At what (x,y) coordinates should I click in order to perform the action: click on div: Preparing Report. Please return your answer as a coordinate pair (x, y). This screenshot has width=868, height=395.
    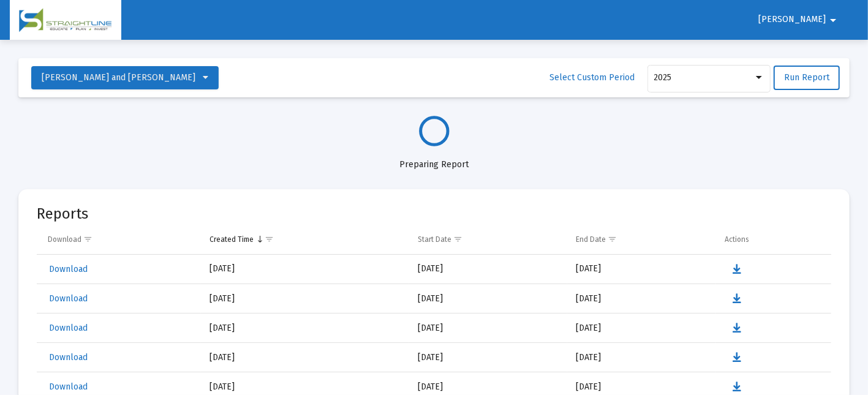
    Looking at the image, I should click on (434, 159).